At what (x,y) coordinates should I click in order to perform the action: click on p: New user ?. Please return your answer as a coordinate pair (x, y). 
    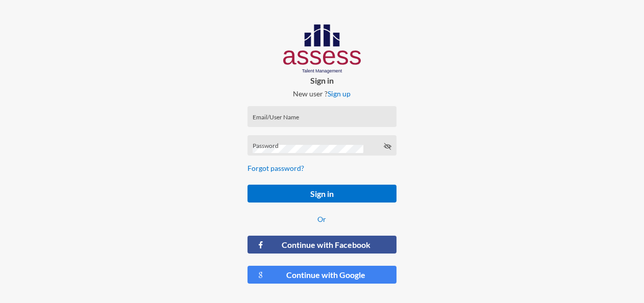
    Looking at the image, I should click on (322, 93).